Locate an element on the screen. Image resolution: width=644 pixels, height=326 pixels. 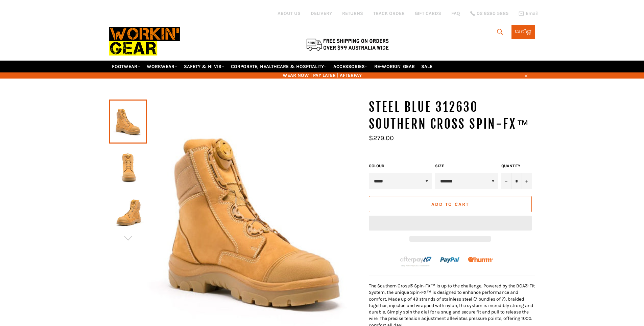
a: FAQ is located at coordinates (456, 13).